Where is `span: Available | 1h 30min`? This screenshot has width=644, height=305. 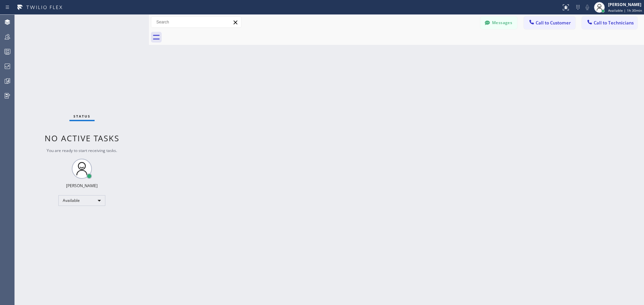 span: Available | 1h 30min is located at coordinates (625, 11).